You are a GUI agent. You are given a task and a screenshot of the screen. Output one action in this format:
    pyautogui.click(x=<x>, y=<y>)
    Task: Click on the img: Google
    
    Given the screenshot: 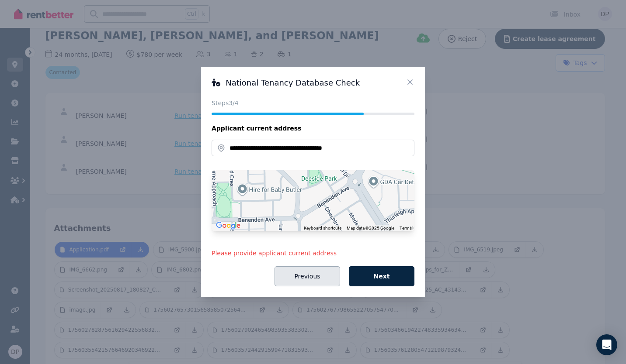 What is the action you would take?
    pyautogui.click(x=228, y=226)
    